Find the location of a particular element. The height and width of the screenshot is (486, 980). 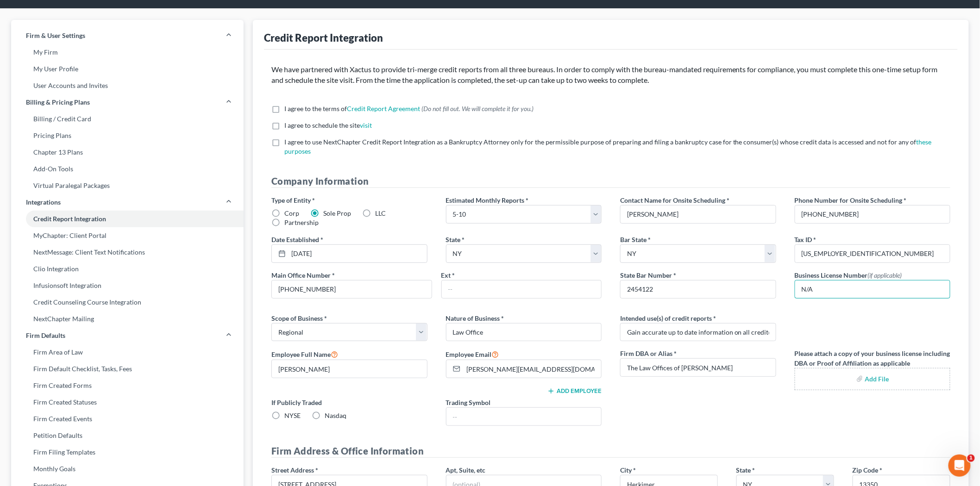

span: Nasdaq is located at coordinates (335, 415).